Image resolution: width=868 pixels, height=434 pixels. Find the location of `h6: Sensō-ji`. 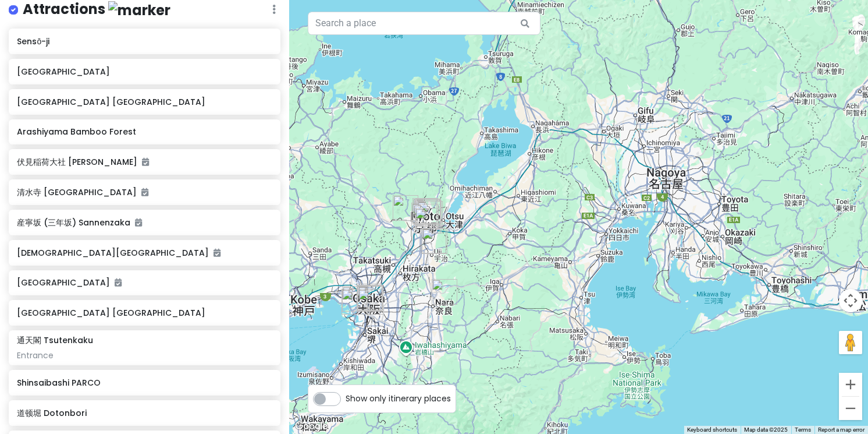

h6: Sensō-ji is located at coordinates (144, 41).